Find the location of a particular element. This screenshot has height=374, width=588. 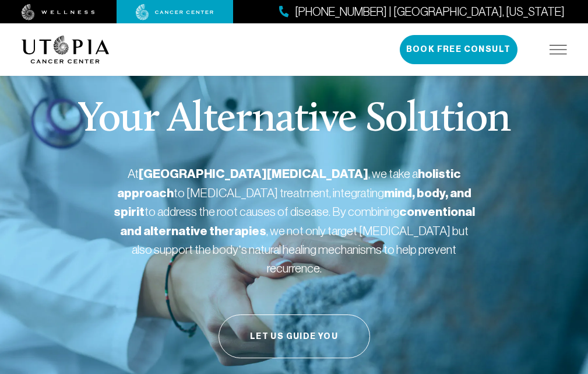

strong: holistic approach is located at coordinates (289, 183).